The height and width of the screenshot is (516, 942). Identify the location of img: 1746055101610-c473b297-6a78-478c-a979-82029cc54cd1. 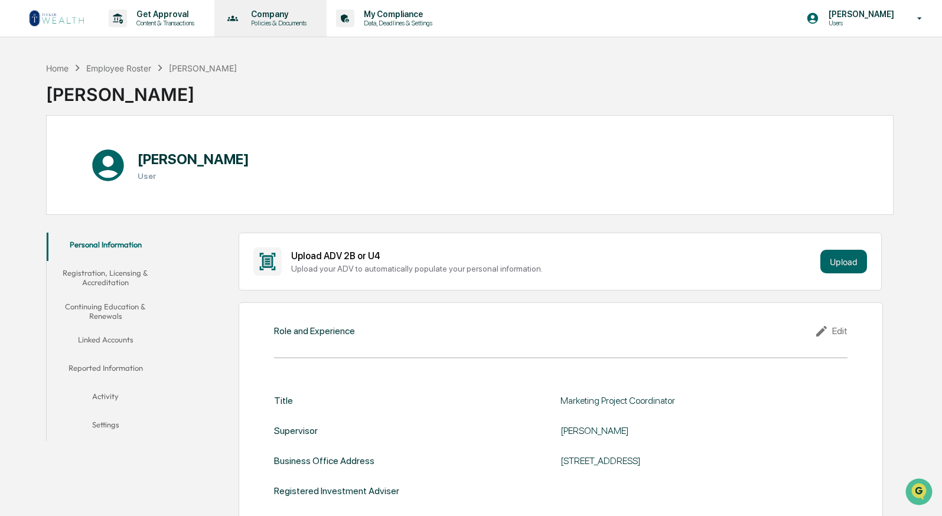
(22, 101).